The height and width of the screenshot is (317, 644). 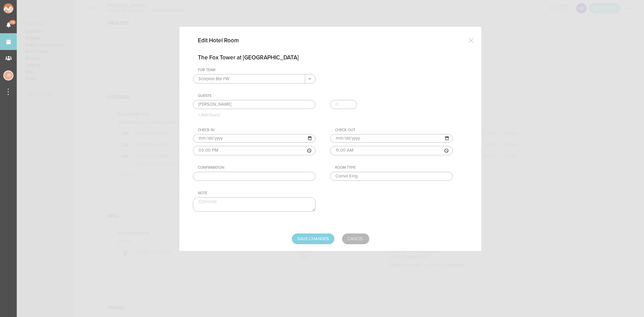 What do you see at coordinates (206, 115) in the screenshot?
I see `a: + Add Guest` at bounding box center [206, 115].